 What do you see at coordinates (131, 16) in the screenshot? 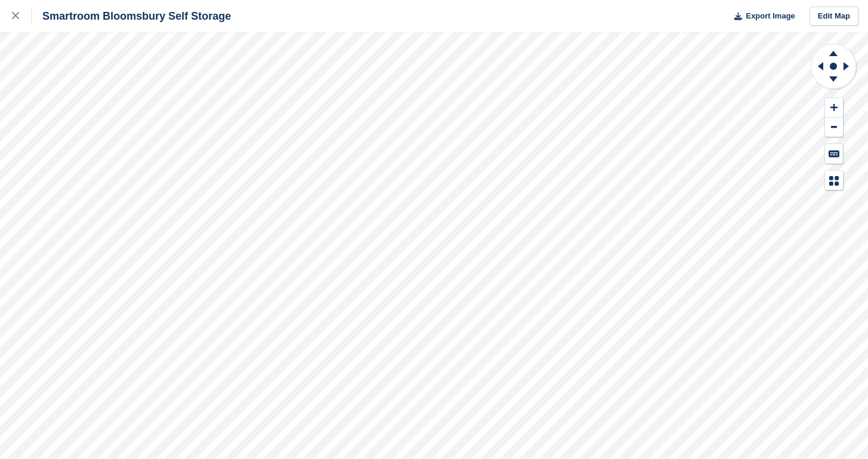
I see `div: Smartroom Bloomsbury Self Storage` at bounding box center [131, 16].